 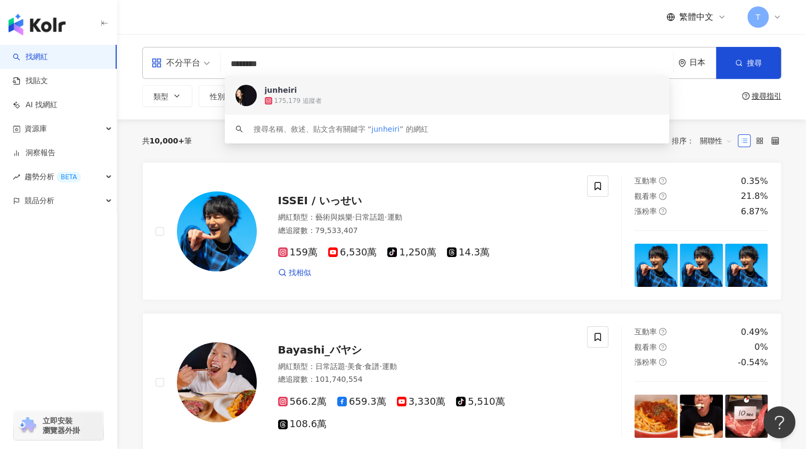 What do you see at coordinates (755, 63) in the screenshot?
I see `span: 搜尋` at bounding box center [755, 63].